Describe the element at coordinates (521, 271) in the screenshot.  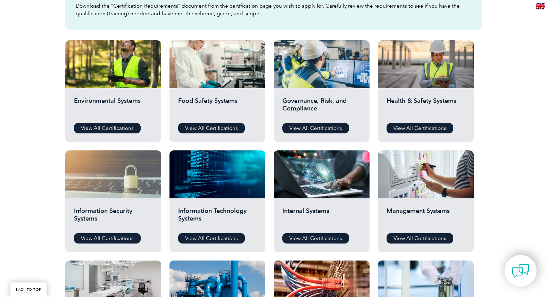
I see `img: contact-chat.png` at that location.